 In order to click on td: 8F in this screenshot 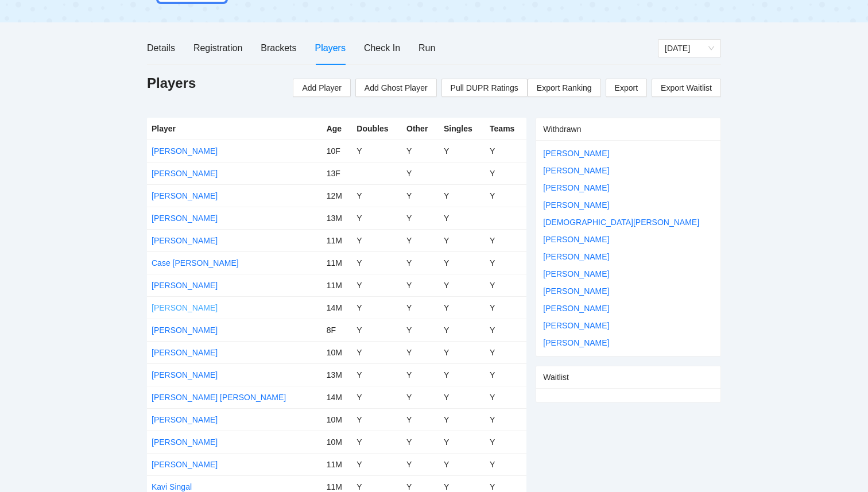, I will do `click(337, 330)`.